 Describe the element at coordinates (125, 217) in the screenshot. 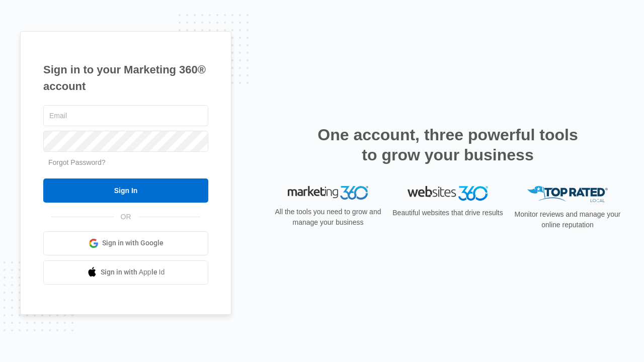

I see `span: OR` at that location.